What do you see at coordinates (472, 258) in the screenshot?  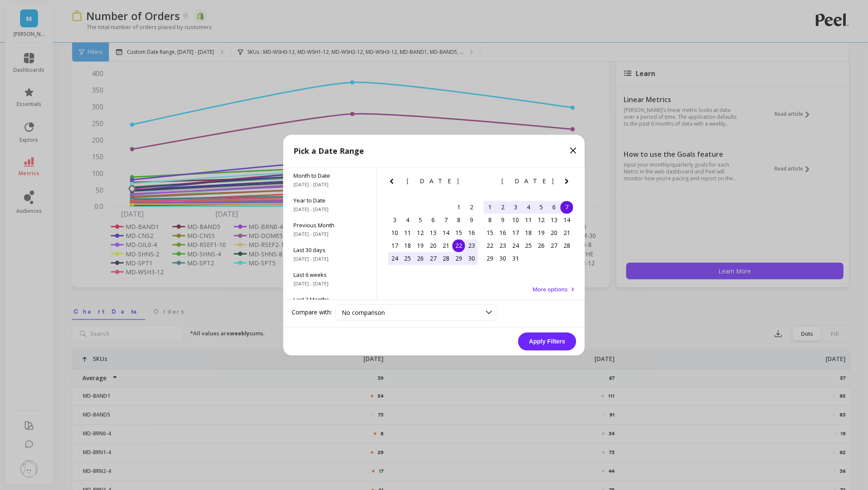 I see `div: Choose Saturday, November 30th, 2024` at bounding box center [472, 258].